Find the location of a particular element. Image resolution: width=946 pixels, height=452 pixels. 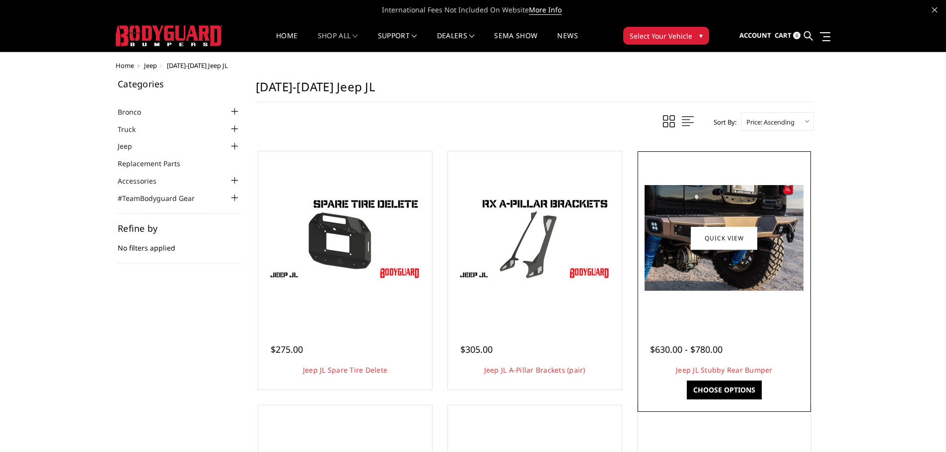

span: $275.00 is located at coordinates (286, 350).